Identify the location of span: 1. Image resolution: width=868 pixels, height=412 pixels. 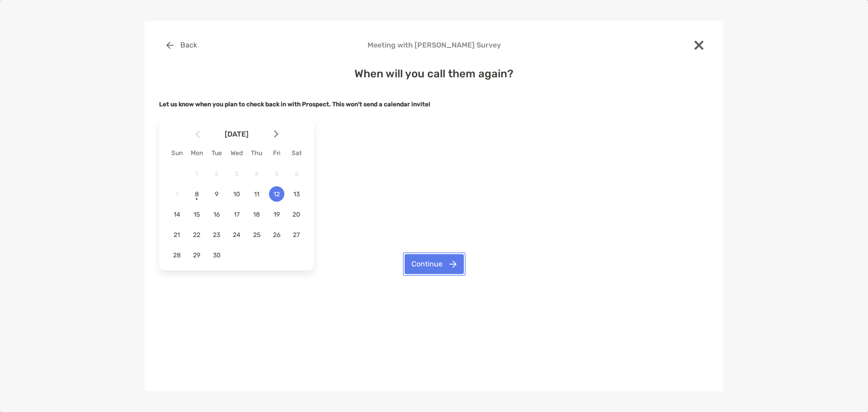
(196, 174).